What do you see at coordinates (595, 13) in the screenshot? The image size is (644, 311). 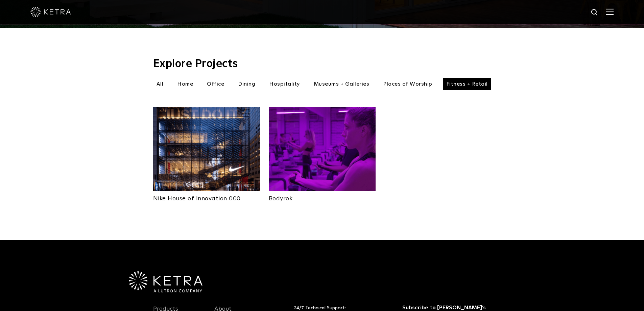 I see `img: search icon` at bounding box center [595, 13].